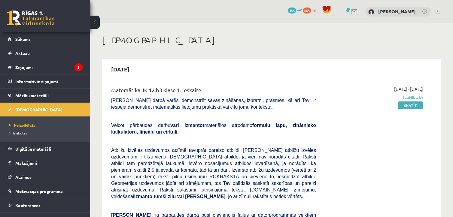 The image size is (453, 217). What do you see at coordinates (18, 133) in the screenshot?
I see `span: Izlabotās` at bounding box center [18, 133].